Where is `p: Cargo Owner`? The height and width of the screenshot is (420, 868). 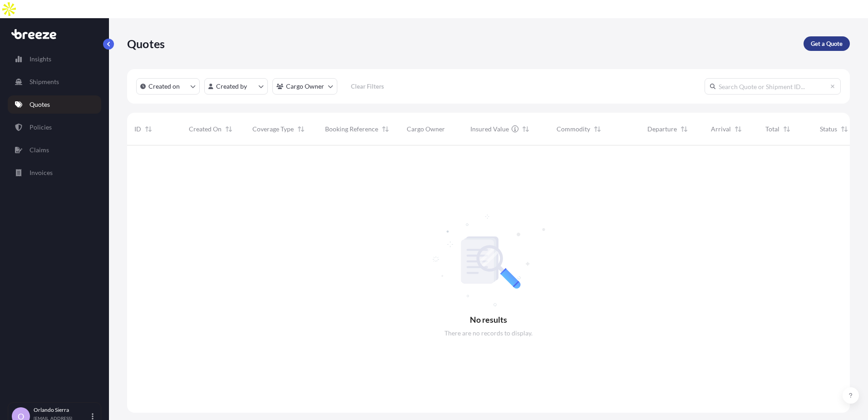 p: Cargo Owner is located at coordinates (305, 86).